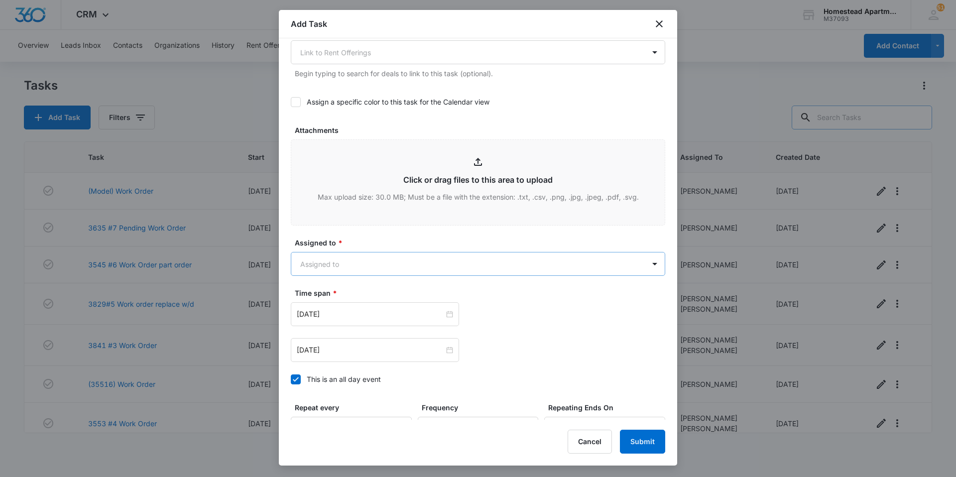  What do you see at coordinates (608, 407) in the screenshot?
I see `label: Repeating Ends On` at bounding box center [608, 407].